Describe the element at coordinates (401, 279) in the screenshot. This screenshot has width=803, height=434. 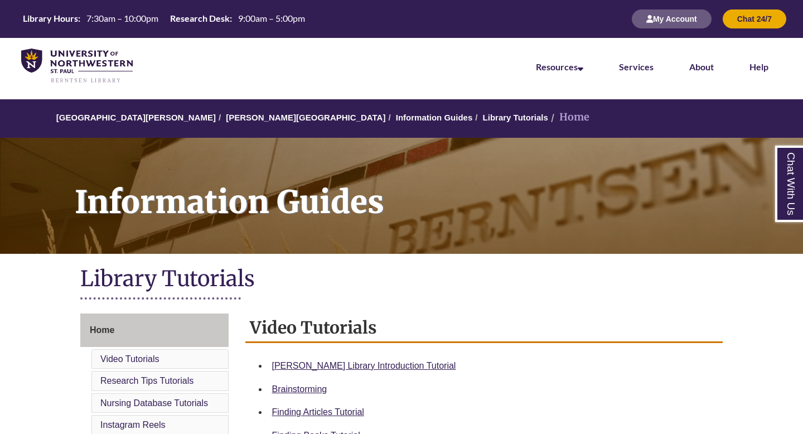
I see `h1: Library Tutorials` at that location.